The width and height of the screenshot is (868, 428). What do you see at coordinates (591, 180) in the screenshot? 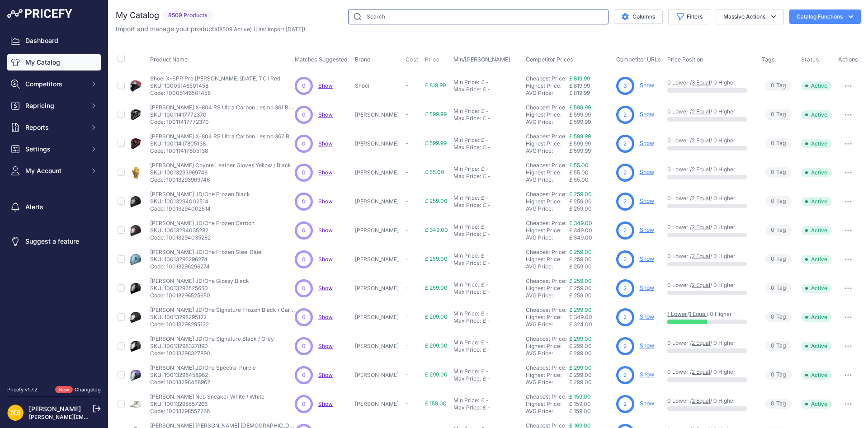
I see `div: £ 55.00` at bounding box center [591, 180].